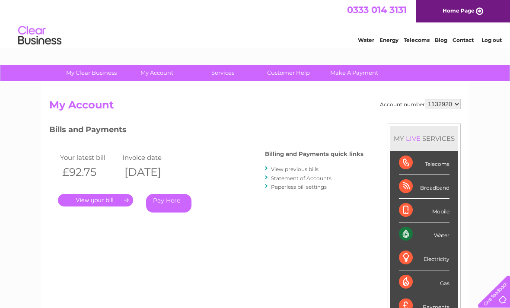  Describe the element at coordinates (89, 172) in the screenshot. I see `th: £92.75` at that location.